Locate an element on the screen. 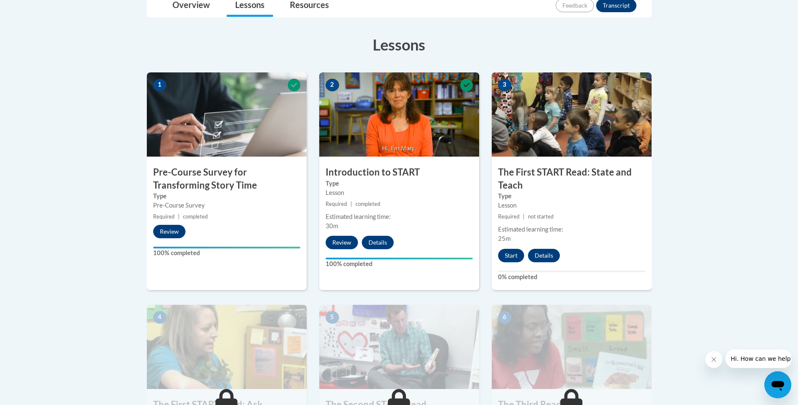 The width and height of the screenshot is (798, 405). span: 3 is located at coordinates (505, 85).